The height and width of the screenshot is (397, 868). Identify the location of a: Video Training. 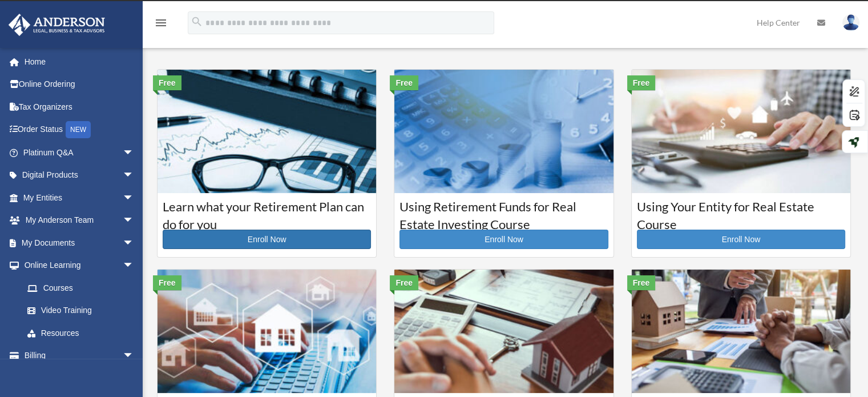
(83, 311).